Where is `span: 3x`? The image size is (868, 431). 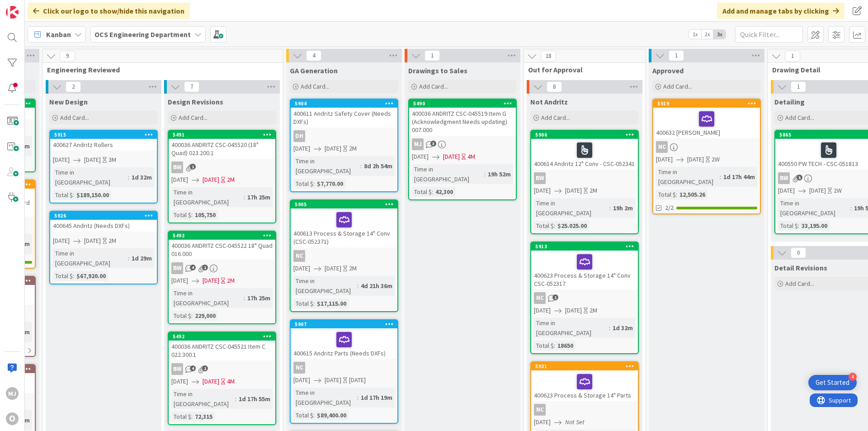 span: 3x is located at coordinates (719, 34).